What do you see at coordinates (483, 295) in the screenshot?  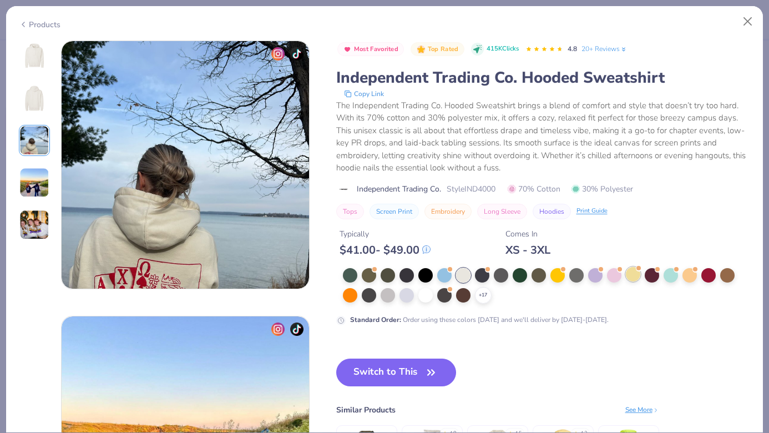 I see `span: + 17` at bounding box center [483, 295].